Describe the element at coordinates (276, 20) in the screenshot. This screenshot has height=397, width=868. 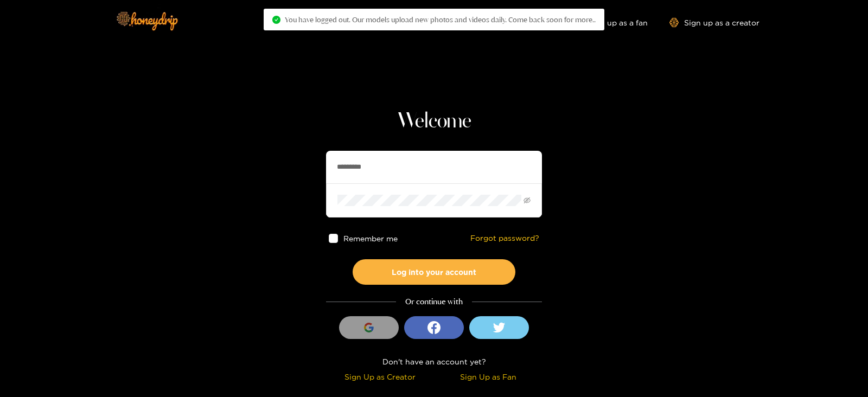
I see `span: check-circle` at that location.